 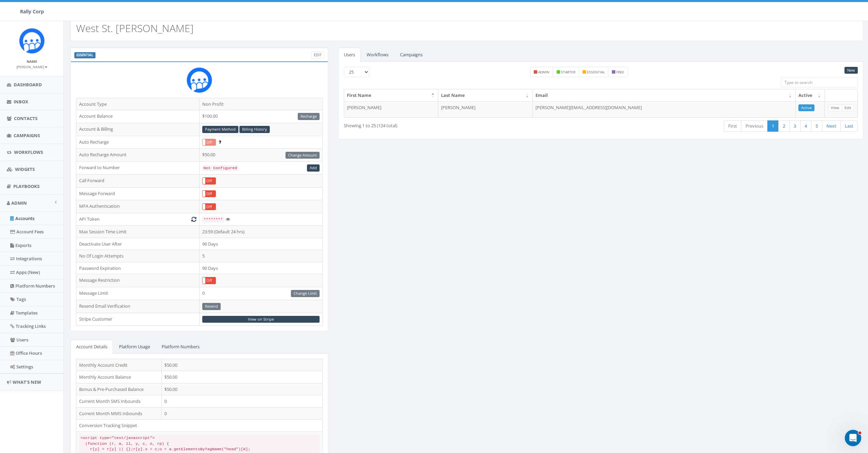 I want to click on td: Account Balance, so click(x=138, y=117).